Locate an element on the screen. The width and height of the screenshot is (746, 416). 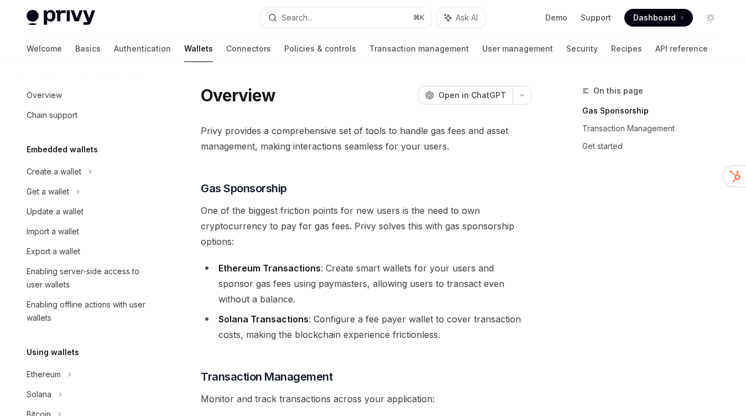
a: API reference is located at coordinates (682, 49).